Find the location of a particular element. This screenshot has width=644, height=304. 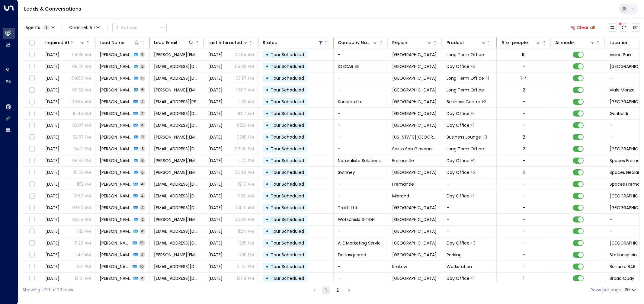

button: Agents1 is located at coordinates (39, 27).